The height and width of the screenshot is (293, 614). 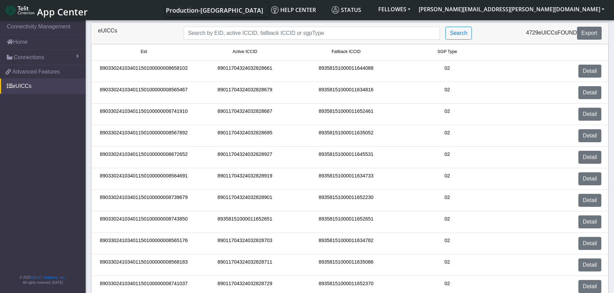 I want to click on span: App Center, so click(x=62, y=12).